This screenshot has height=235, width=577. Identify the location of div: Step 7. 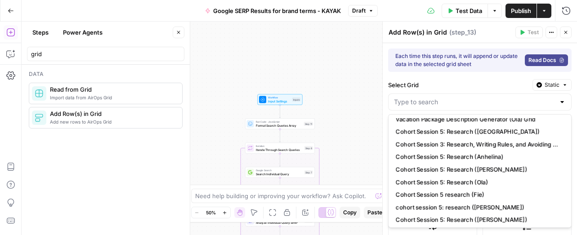
(308, 172).